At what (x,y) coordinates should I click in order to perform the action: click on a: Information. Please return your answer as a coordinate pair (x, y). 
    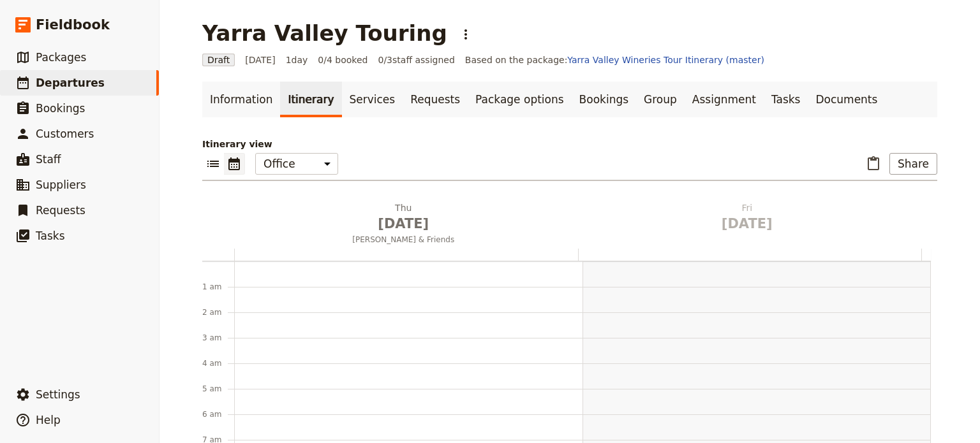
    Looking at the image, I should click on (241, 99).